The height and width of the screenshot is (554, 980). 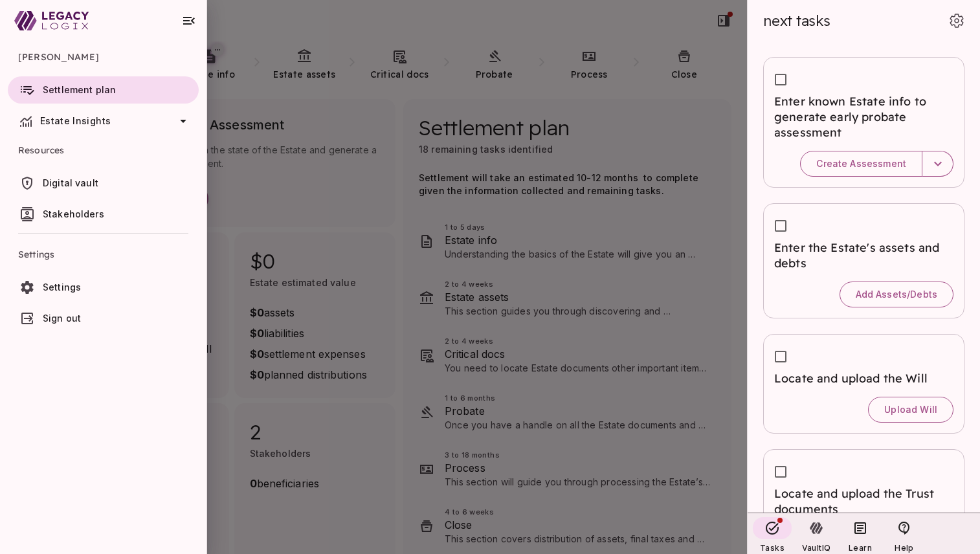 What do you see at coordinates (73, 214) in the screenshot?
I see `span: Stakeholders` at bounding box center [73, 214].